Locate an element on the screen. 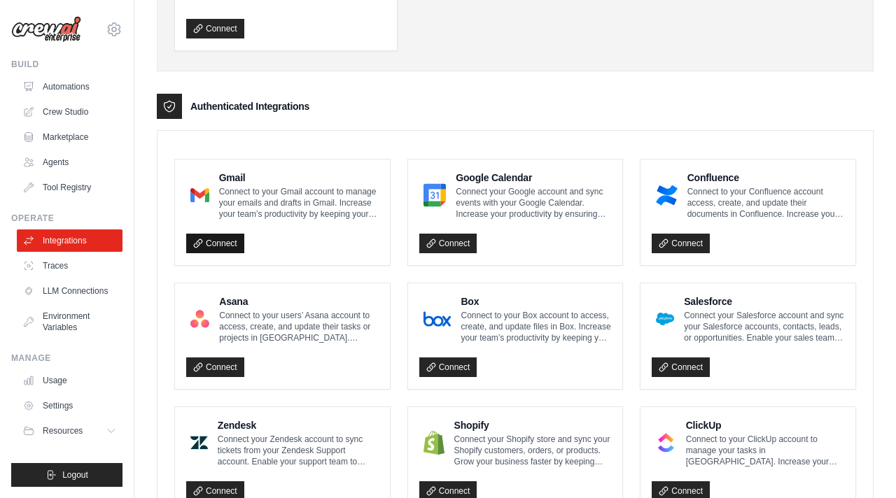  img: Confluence Logo is located at coordinates (666, 195).